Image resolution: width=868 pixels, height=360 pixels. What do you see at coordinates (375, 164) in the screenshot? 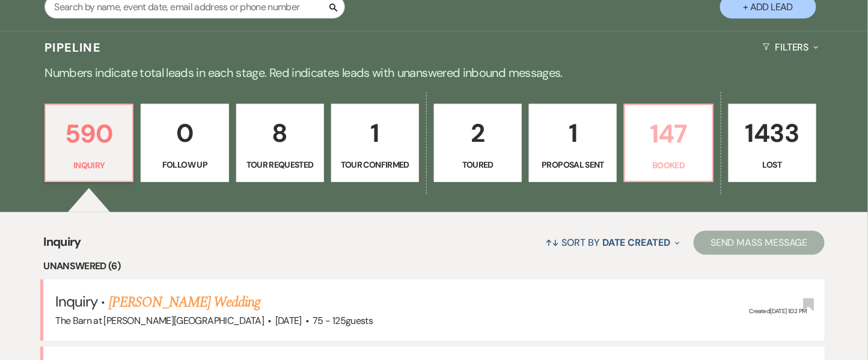
I see `p: Tour Confirmed` at bounding box center [375, 164].